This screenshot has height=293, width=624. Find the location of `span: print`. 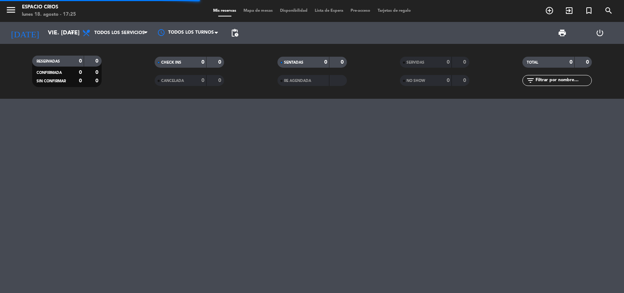

span: print is located at coordinates (562, 33).